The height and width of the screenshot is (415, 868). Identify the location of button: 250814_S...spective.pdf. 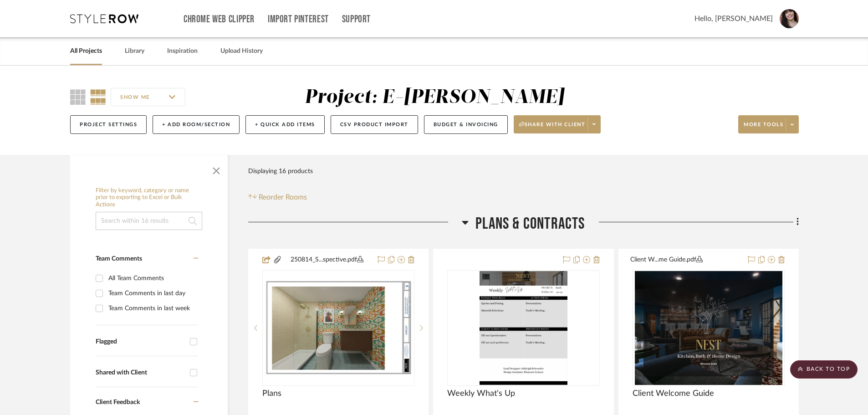
(327, 260).